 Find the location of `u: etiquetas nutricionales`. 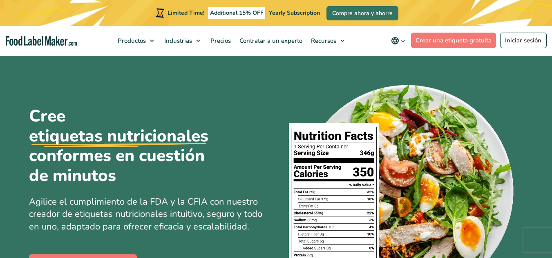

u: etiquetas nutricionales is located at coordinates (118, 136).